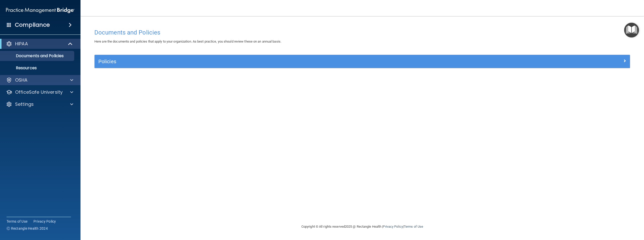  Describe the element at coordinates (37, 68) in the screenshot. I see `p: Resources` at that location.